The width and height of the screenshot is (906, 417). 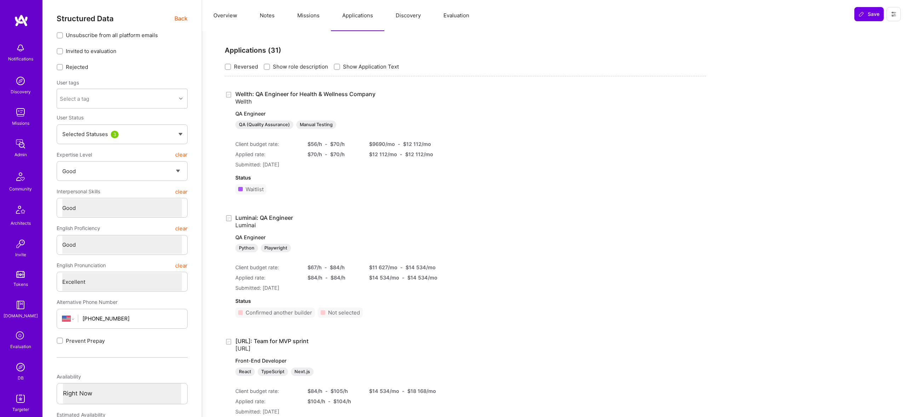 I want to click on img: Skill Targeter, so click(x=21, y=399).